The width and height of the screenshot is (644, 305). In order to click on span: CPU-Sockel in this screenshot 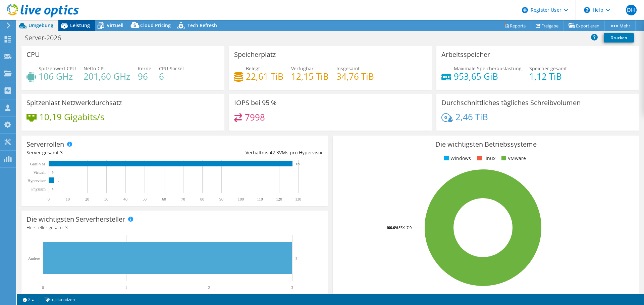, I will do `click(172, 69)`.